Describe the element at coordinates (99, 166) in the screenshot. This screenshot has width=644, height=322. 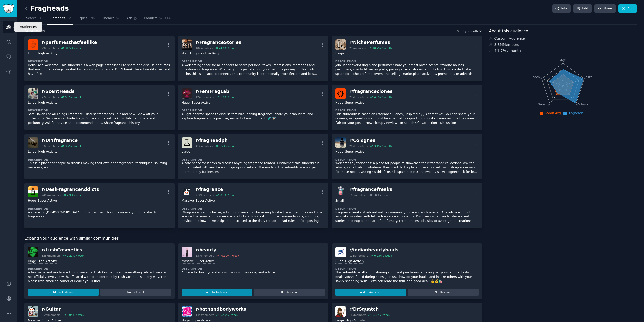
I see `p: This is a place for people to discuss making their own fine fragrances, techniques, sourcing mate...` at that location.